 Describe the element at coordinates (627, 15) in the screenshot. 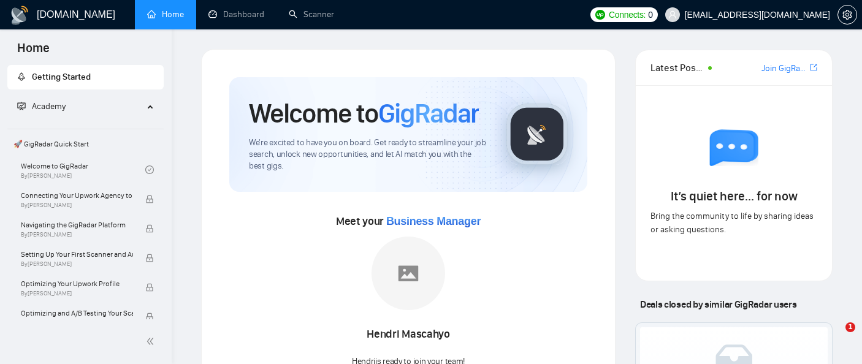

I see `span: Connects:` at that location.